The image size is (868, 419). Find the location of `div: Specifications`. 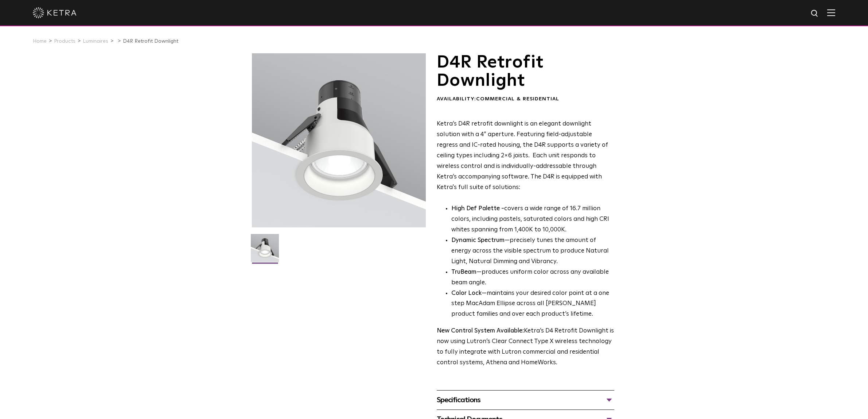

div: Specifications is located at coordinates (525, 400).